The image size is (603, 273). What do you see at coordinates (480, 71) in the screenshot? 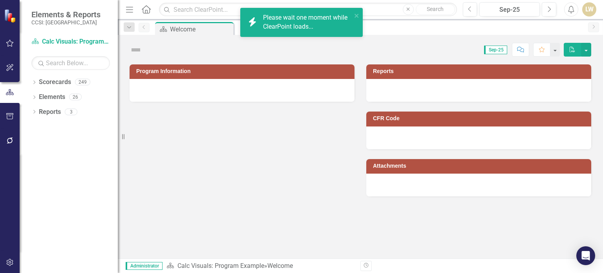
I see `h3: Reports` at bounding box center [480, 71].